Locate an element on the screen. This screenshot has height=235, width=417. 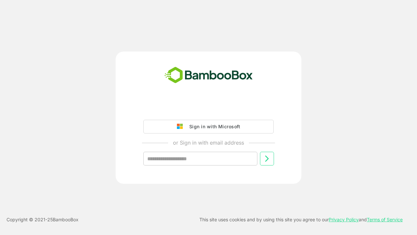
button: Sign in with Microsoft is located at coordinates (209, 126).